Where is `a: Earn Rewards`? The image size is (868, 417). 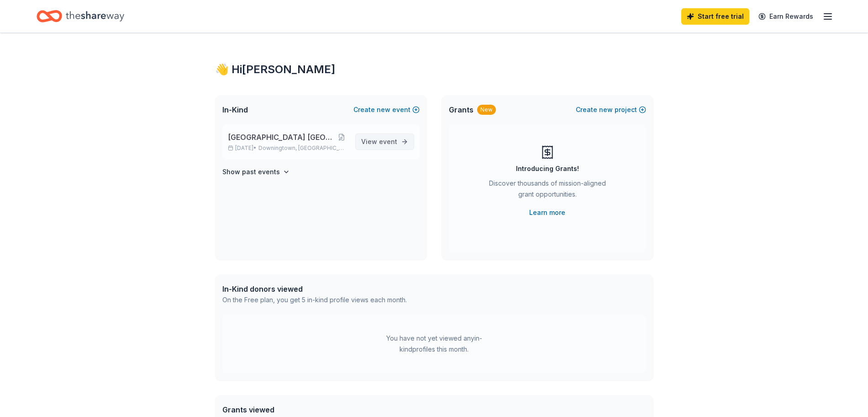 a: Earn Rewards is located at coordinates (786, 17).